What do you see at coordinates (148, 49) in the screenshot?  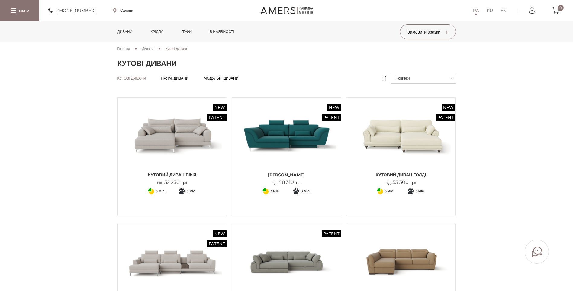 I see `span: Дивани` at bounding box center [148, 49].